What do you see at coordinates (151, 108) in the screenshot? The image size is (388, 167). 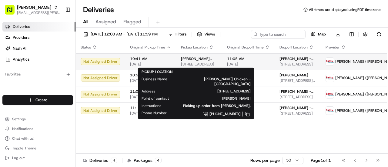 I see `span: 11:11 AM` at bounding box center [151, 108].